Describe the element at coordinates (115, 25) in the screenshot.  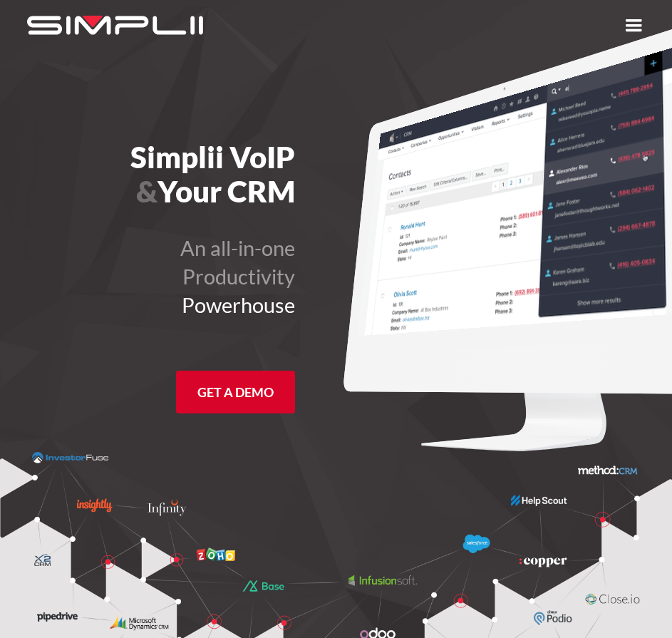
I see `img: Simplii` at that location.